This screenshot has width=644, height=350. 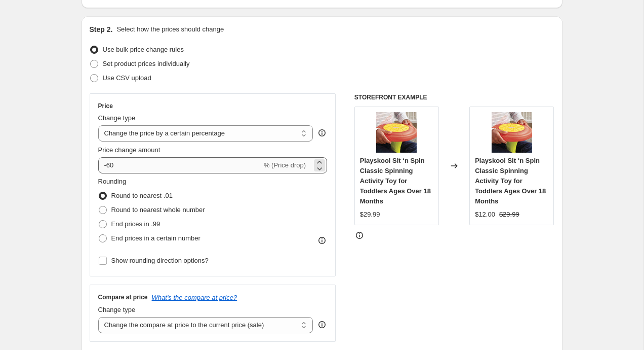 I want to click on span: Use bulk price change rules, so click(x=143, y=49).